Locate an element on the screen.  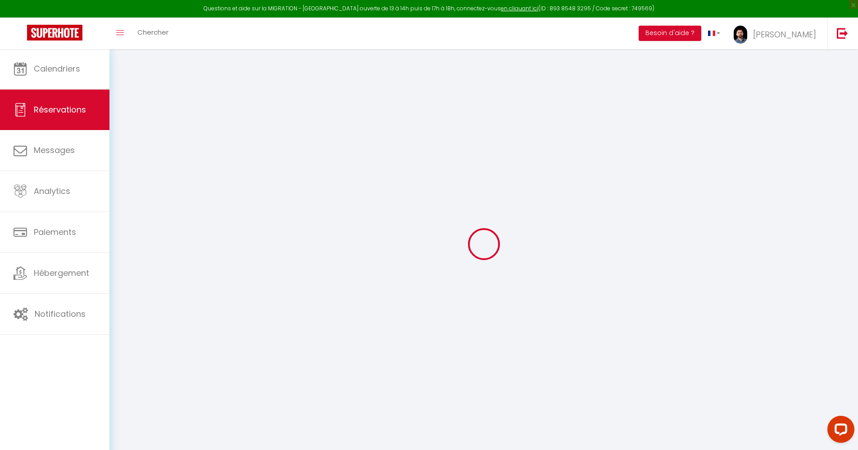
span: Notifications is located at coordinates (60, 314).